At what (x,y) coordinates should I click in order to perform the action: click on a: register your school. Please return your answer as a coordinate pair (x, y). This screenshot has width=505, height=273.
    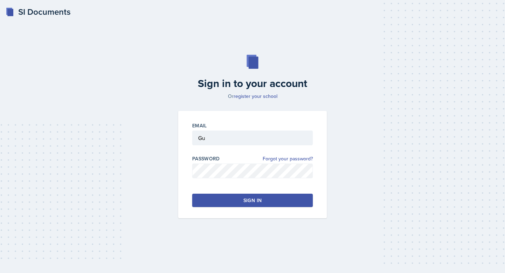
    Looking at the image, I should click on (255, 96).